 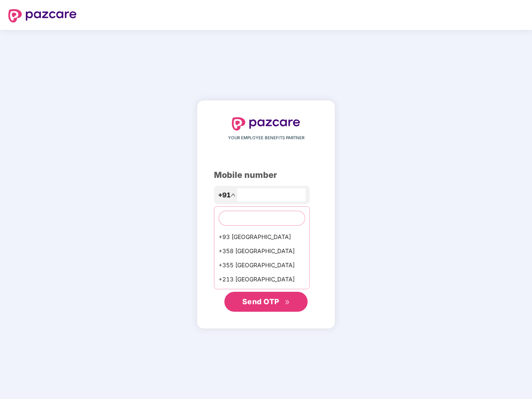 I want to click on div: +1684 AmericanSamoa, so click(x=262, y=293).